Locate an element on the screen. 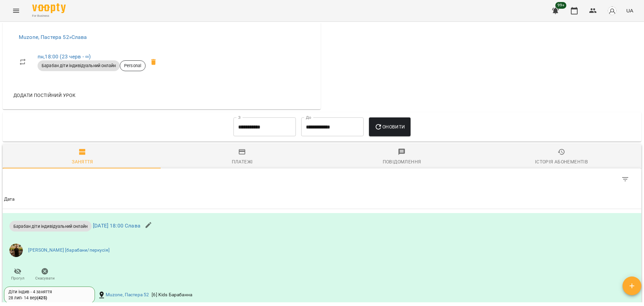 This screenshot has height=306, width=644. div: [6] Kids Барабанна is located at coordinates (172, 295).